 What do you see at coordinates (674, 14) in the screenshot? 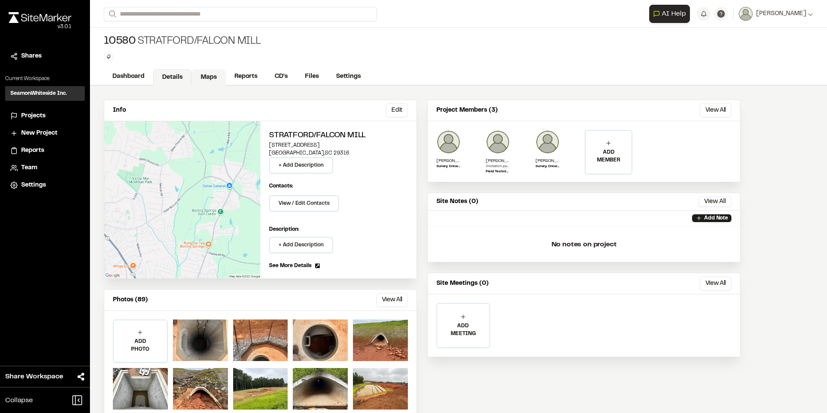
I see `span: AI Help` at bounding box center [674, 14].